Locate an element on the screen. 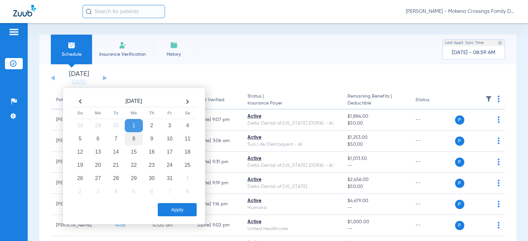  img: hamburger-icon is located at coordinates (14, 32).